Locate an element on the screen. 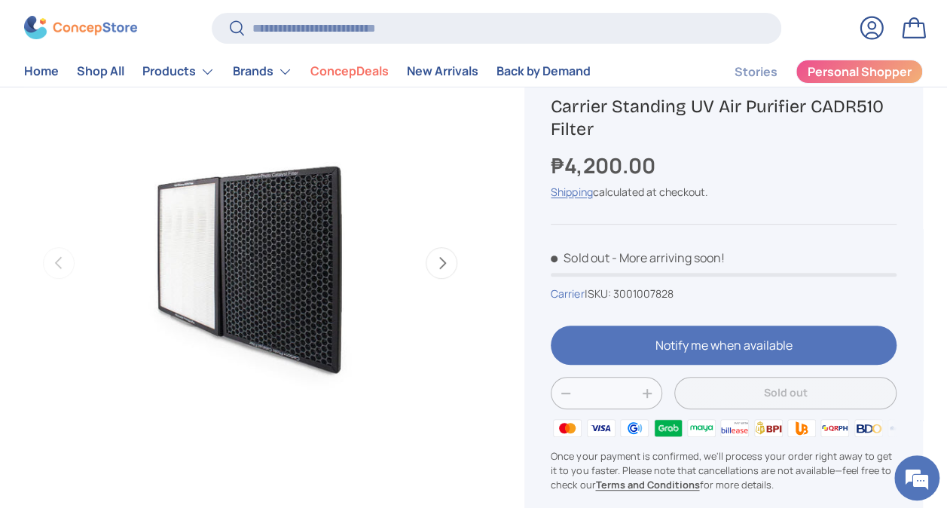 The height and width of the screenshot is (508, 947). a: New Arrivals is located at coordinates (442, 72).